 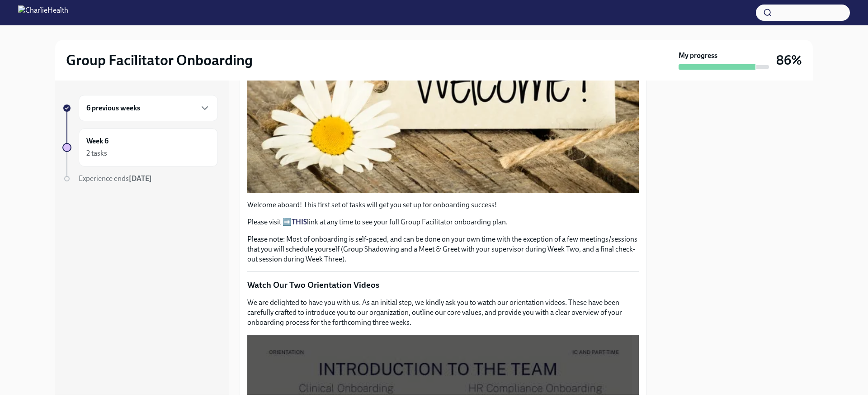 I want to click on div: 6 previous weeks, so click(x=149, y=108).